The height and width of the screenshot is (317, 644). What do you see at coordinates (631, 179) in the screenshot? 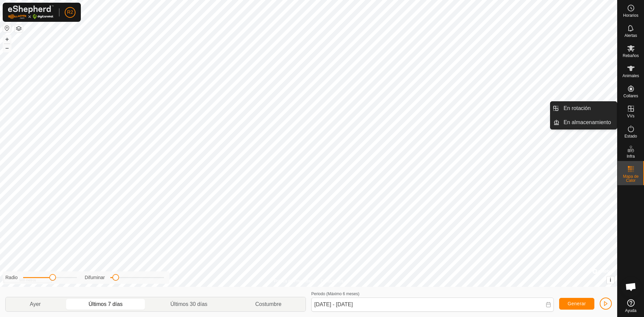
I see `font: Mapa de Calor` at bounding box center [631, 179].